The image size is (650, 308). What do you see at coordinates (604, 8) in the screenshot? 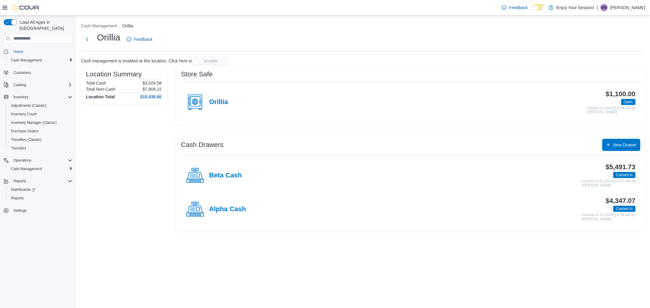
I see `span: MB` at bounding box center [604, 8].